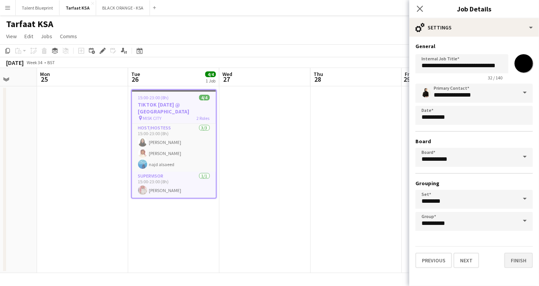 The image size is (539, 286). I want to click on span: MISK CITY, so click(152, 118).